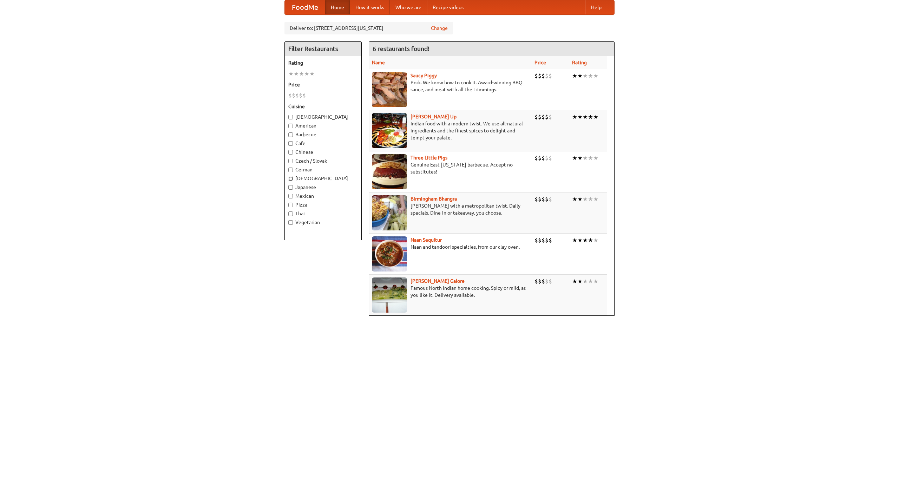 The image size is (899, 497). What do you see at coordinates (390, 172) in the screenshot?
I see `img: littlepigs.jpg` at bounding box center [390, 172].